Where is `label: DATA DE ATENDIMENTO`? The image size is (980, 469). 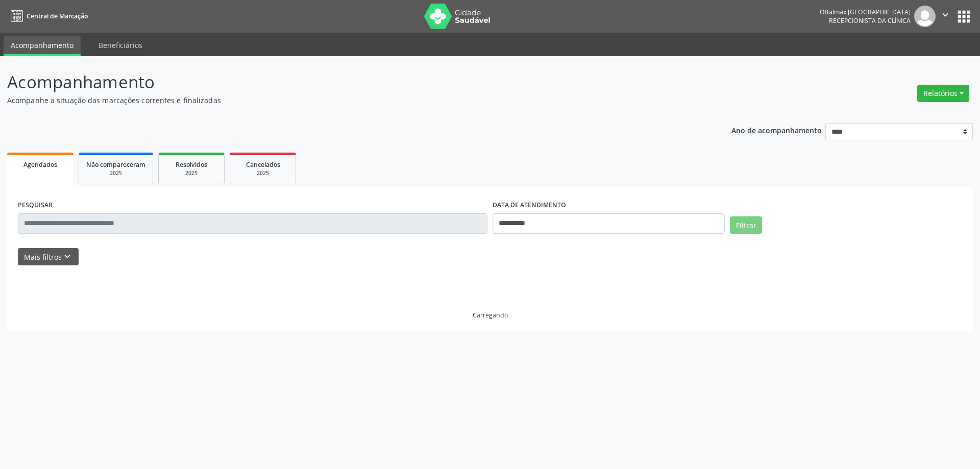 label: DATA DE ATENDIMENTO is located at coordinates (530, 205).